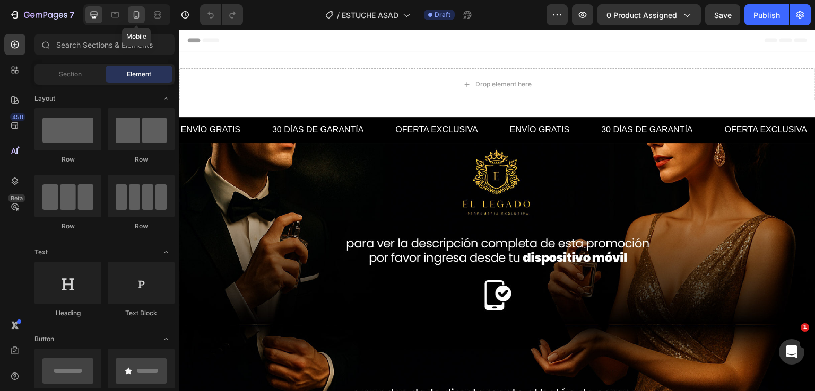  Describe the element at coordinates (221, 15) in the screenshot. I see `div: Undo/Redo` at that location.